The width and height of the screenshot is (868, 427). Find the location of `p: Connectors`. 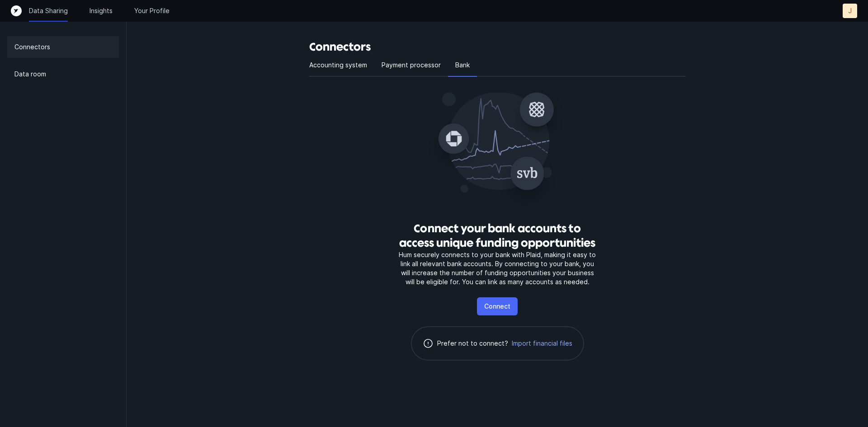

p: Connectors is located at coordinates (32, 47).